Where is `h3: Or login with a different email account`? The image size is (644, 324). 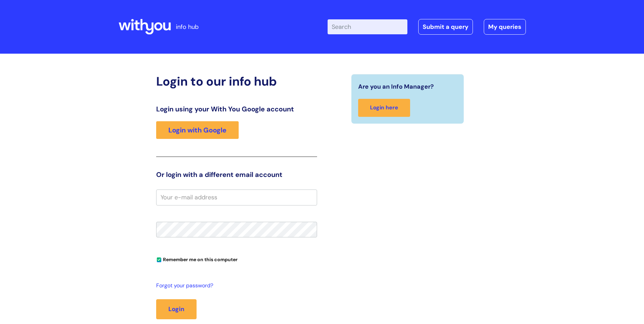
h3: Or login with a different email account is located at coordinates (237, 175).